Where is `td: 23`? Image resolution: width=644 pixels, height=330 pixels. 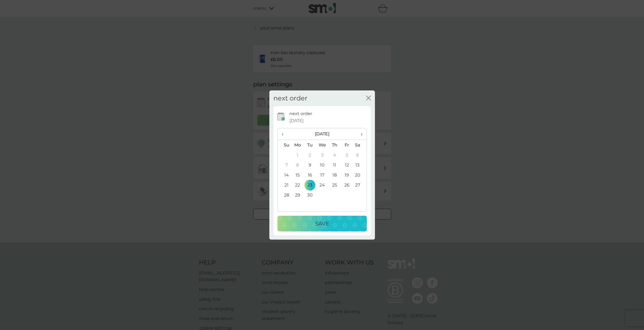
td: 23 is located at coordinates (310, 185).